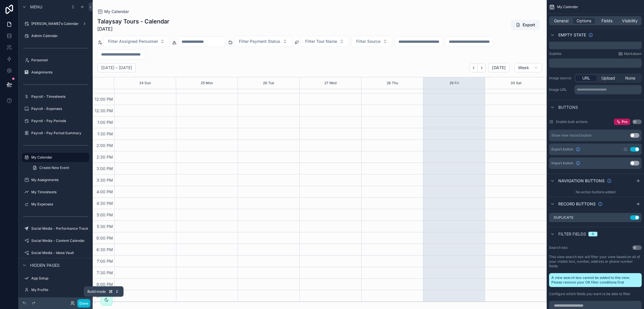  I want to click on a: Payroll - Pay Periods, so click(55, 121).